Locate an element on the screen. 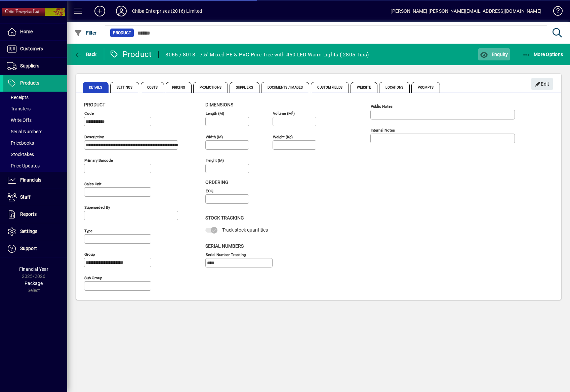 The height and width of the screenshot is (392, 570). span: Price Updates is located at coordinates (23, 166).